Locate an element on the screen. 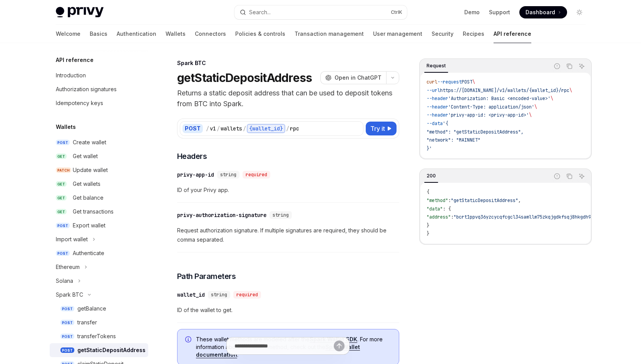  div: Authenticate is located at coordinates (89, 253).